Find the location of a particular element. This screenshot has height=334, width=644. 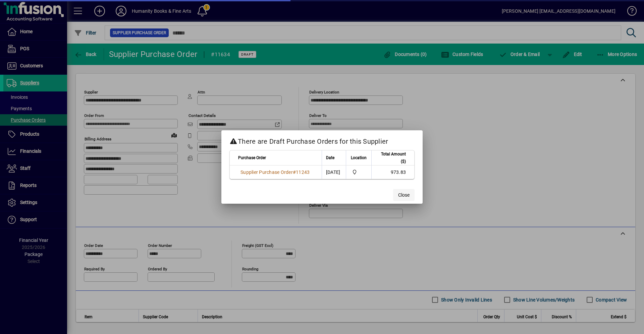

span: Humanity Books & Fine Art Supplies is located at coordinates (359, 172).